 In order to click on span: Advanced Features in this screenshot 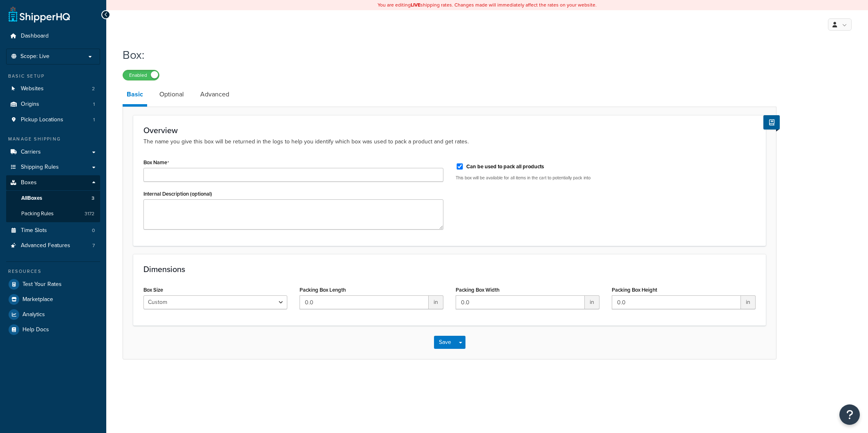, I will do `click(46, 246)`.